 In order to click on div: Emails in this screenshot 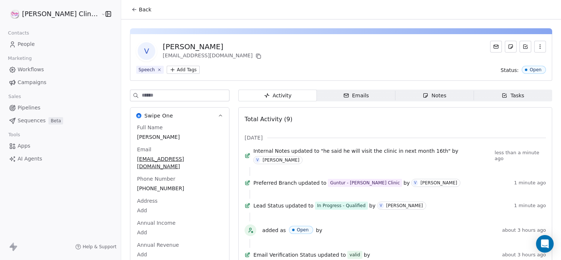, I will do `click(356, 95)`.